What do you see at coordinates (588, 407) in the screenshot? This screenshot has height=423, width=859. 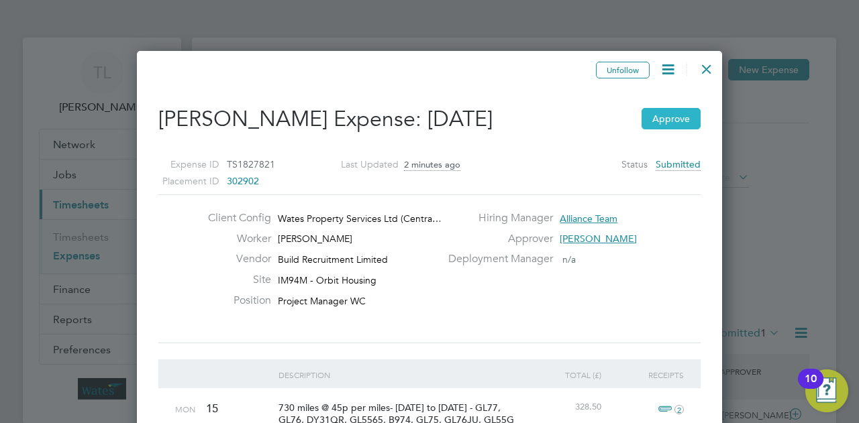 I see `span: 328.50` at bounding box center [588, 407].